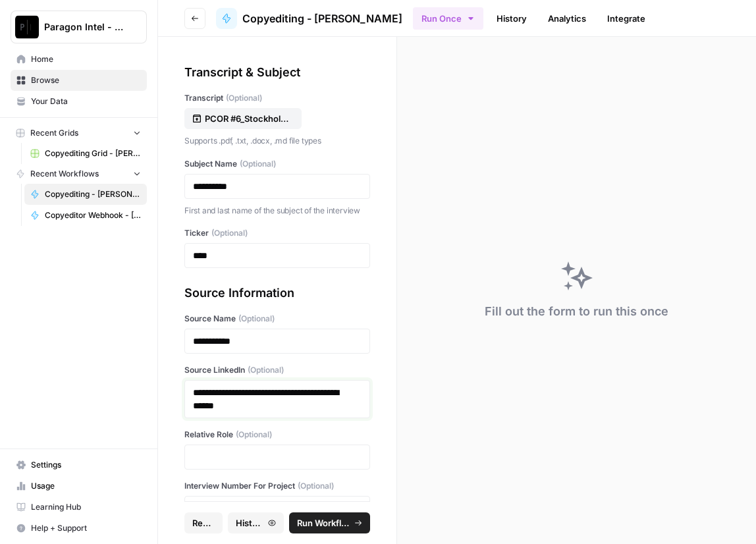 The image size is (756, 544). I want to click on img: Paragon Intel - Copyediting Logo, so click(27, 27).